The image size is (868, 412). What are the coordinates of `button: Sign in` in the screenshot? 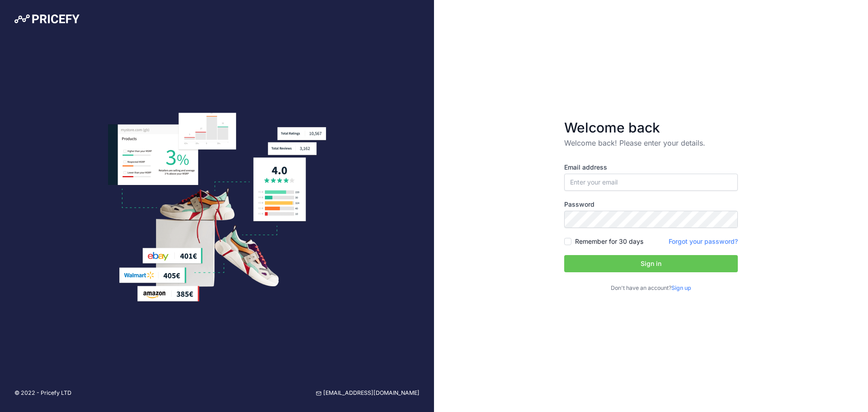 It's located at (651, 264).